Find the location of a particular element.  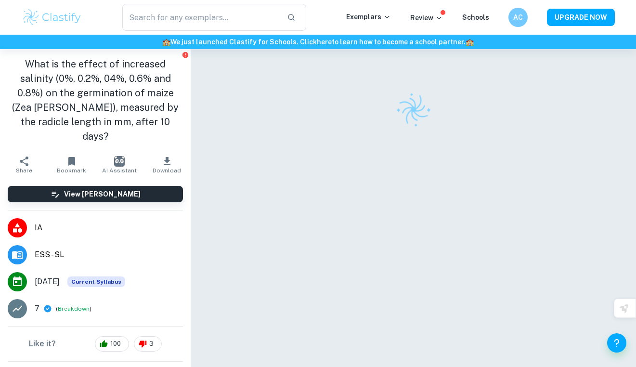

a: here is located at coordinates (324, 42).